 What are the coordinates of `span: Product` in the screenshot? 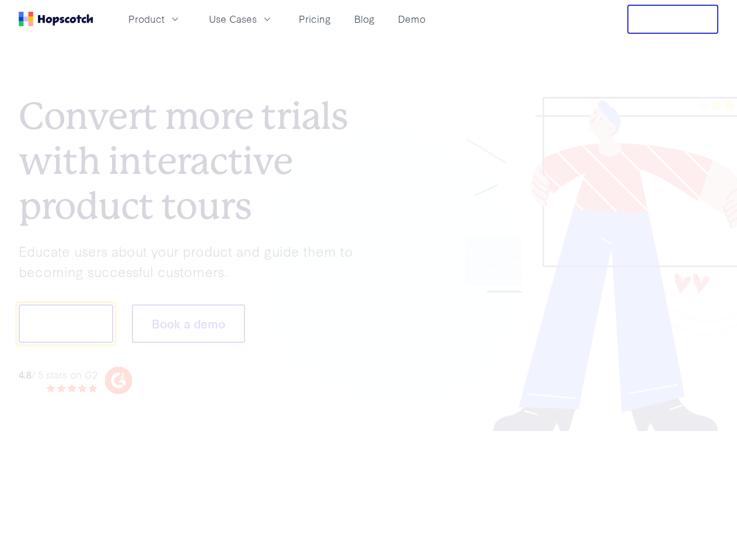 It's located at (147, 18).